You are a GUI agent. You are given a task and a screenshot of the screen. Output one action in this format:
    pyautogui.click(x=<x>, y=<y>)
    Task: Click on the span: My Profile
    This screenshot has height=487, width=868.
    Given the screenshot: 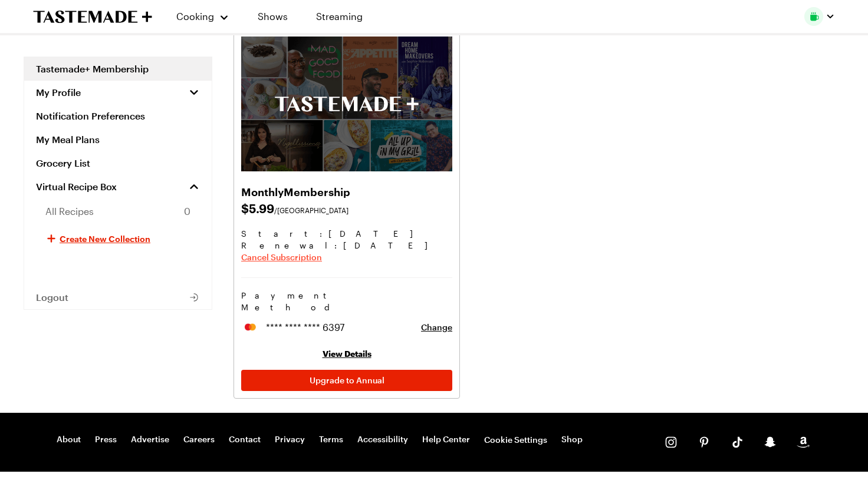 What is the action you would take?
    pyautogui.click(x=59, y=93)
    